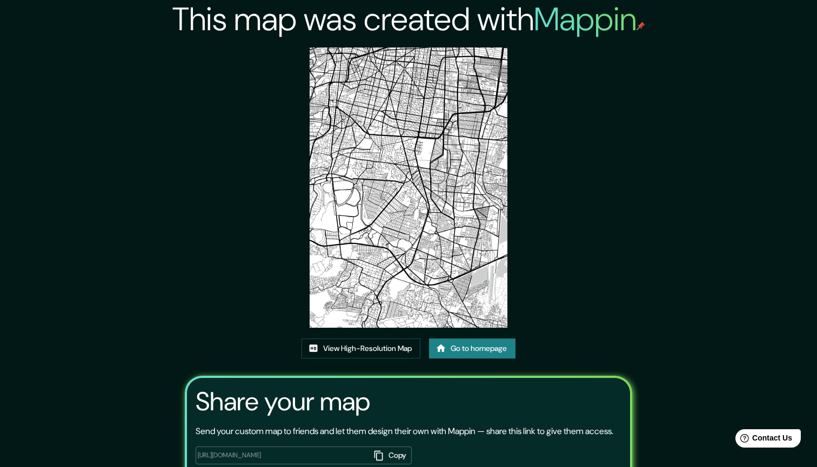  I want to click on p: Send your custom map to friends and let them design their own with Mappin — share this link to gi..., so click(404, 432).